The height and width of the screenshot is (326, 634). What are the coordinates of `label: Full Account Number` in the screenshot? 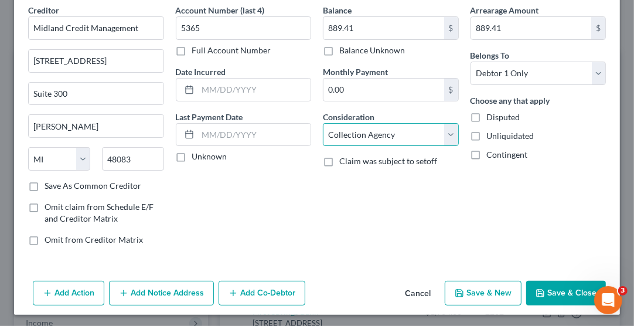 It's located at (231, 50).